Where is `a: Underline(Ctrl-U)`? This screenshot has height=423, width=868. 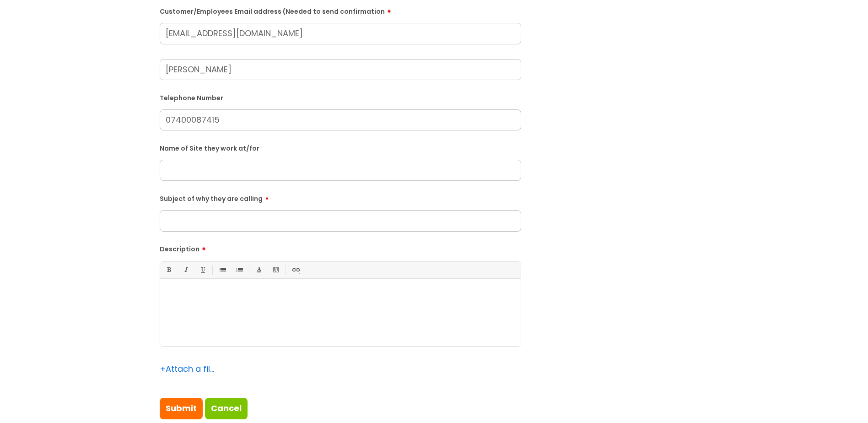
a: Underline(Ctrl-U) is located at coordinates (202, 270).